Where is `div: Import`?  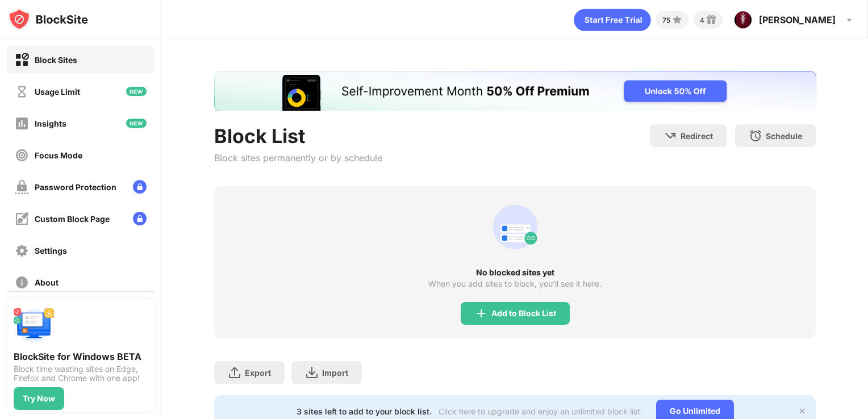 div: Import is located at coordinates (335, 372).